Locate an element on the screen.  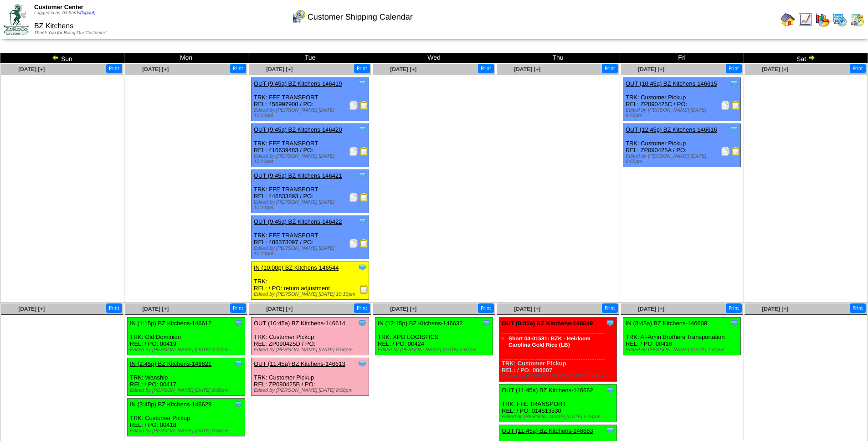
div: TRK: FFE TRANSPORT REL: 486373097 / PO: is located at coordinates (310, 237).